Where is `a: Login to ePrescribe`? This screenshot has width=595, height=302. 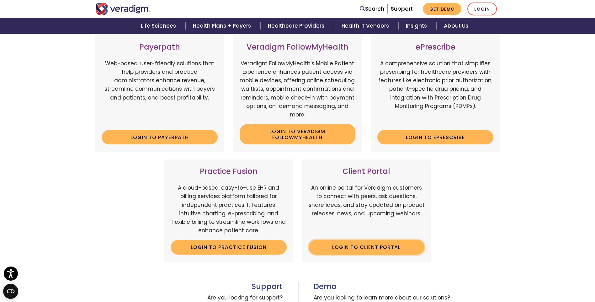
a: Login to ePrescribe is located at coordinates (435, 137).